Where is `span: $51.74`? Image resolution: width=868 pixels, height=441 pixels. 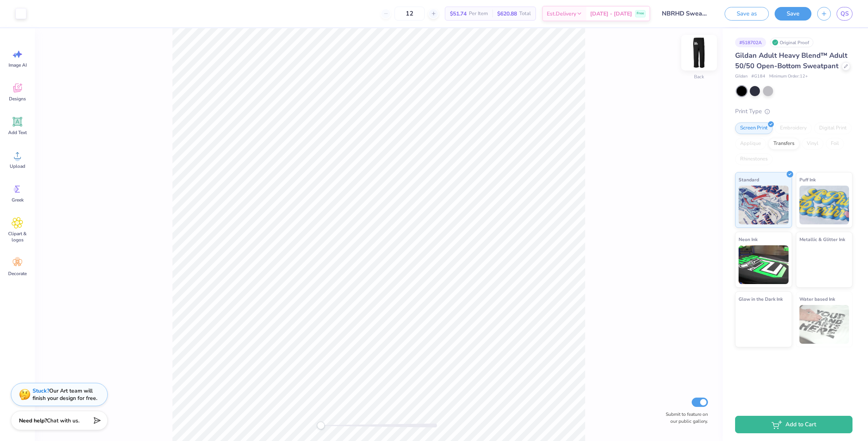 span: $51.74 is located at coordinates (458, 13).